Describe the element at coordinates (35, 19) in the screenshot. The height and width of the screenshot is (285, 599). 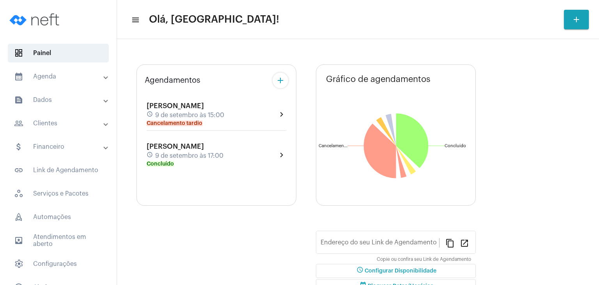
I see `img: logo-neft-novo-2.png` at that location.